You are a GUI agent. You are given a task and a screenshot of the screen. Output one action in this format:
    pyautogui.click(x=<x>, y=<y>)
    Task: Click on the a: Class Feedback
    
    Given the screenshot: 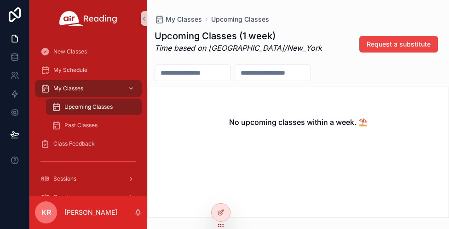 What is the action you would take?
    pyautogui.click(x=88, y=144)
    